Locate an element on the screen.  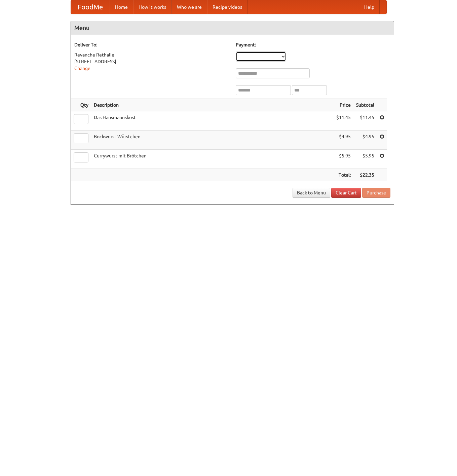
h4: Menu is located at coordinates (232, 28).